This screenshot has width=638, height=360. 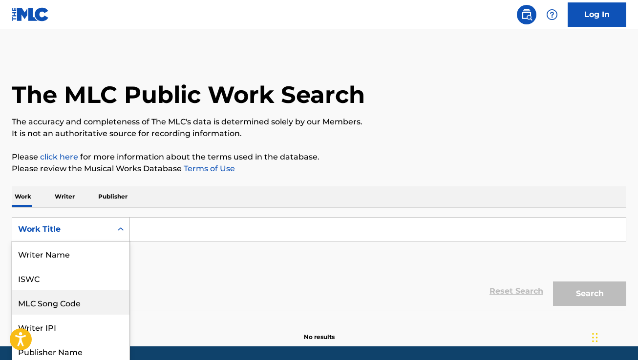 What do you see at coordinates (71, 254) in the screenshot?
I see `div: Writer Name` at bounding box center [71, 254].